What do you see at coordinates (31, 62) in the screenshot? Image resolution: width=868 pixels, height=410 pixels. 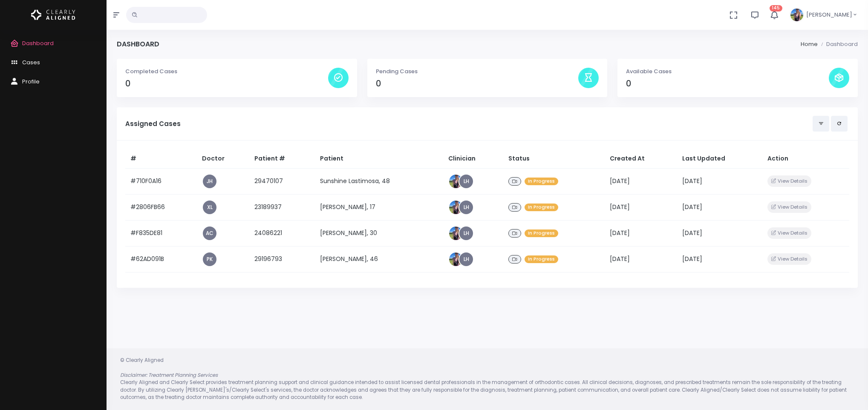 I see `span: Cases` at bounding box center [31, 62].